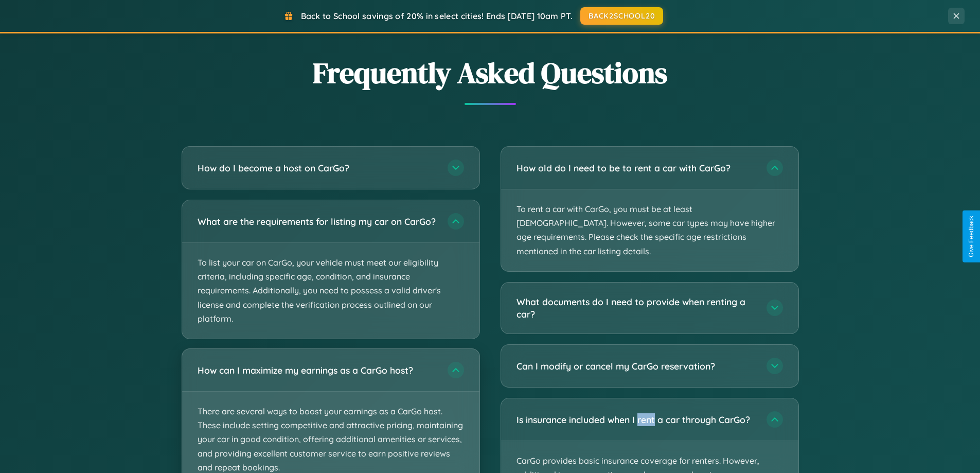  I want to click on h3: Can I modify or cancel my CarGo reservation?, so click(636, 366).